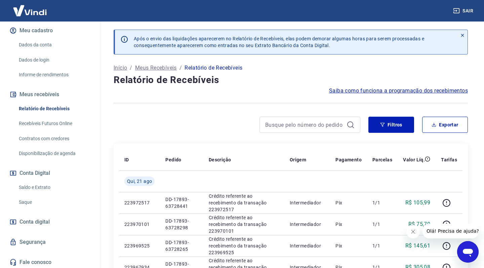 The width and height of the screenshot is (484, 268). I want to click on p: Início, so click(120, 68).